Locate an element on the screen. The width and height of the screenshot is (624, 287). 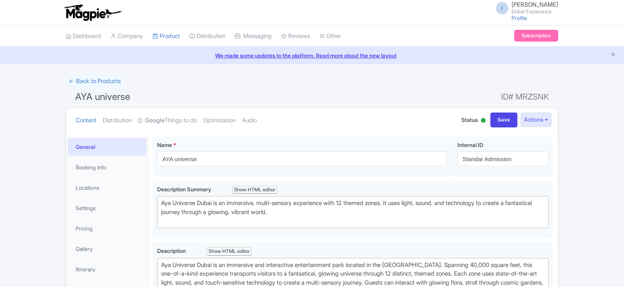
a: Gallery is located at coordinates (107, 249).